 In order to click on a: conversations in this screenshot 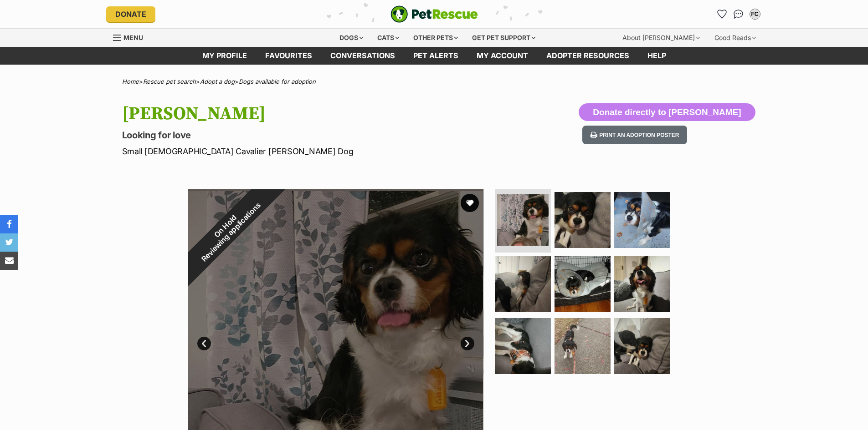, I will do `click(363, 56)`.